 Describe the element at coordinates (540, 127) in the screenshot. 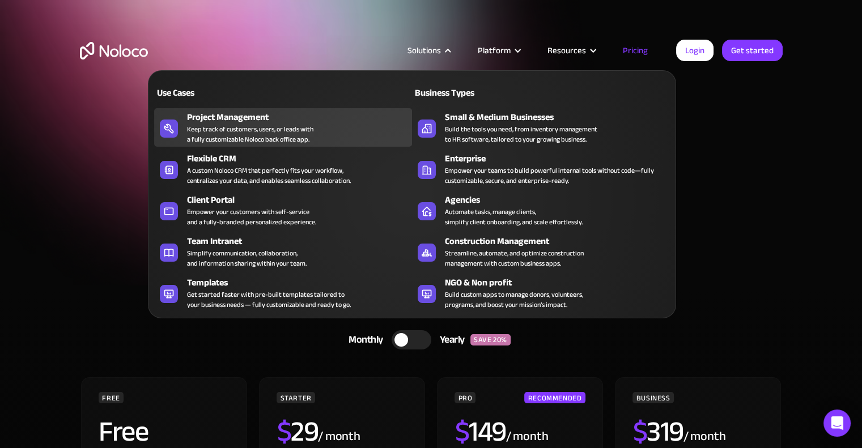

I see `a: Small & Medium BusinessesBuild the tools you need, from inventory managementto HR software, tailo...` at that location.